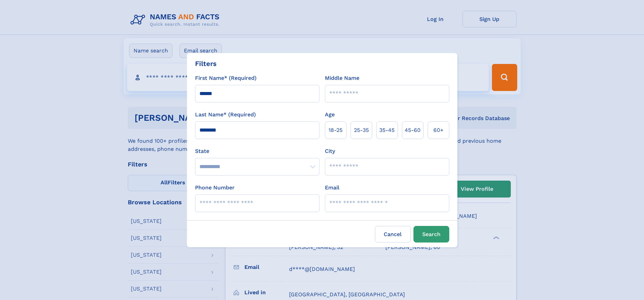  What do you see at coordinates (438, 130) in the screenshot?
I see `span: 60+` at bounding box center [438, 130].